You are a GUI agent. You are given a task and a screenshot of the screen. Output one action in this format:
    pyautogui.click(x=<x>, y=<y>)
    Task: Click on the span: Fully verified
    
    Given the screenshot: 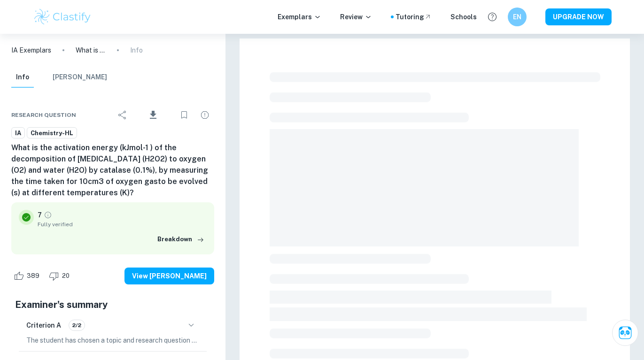 What is the action you would take?
    pyautogui.click(x=122, y=224)
    